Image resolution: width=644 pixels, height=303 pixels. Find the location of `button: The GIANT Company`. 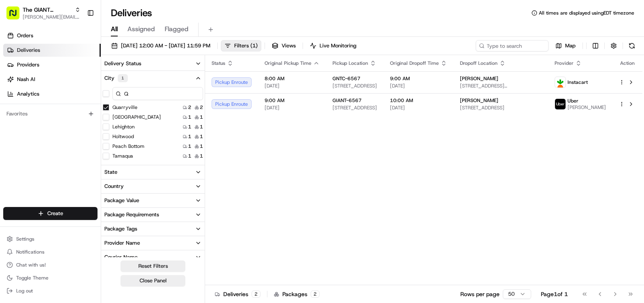

button: The GIANT Company is located at coordinates (47, 10).